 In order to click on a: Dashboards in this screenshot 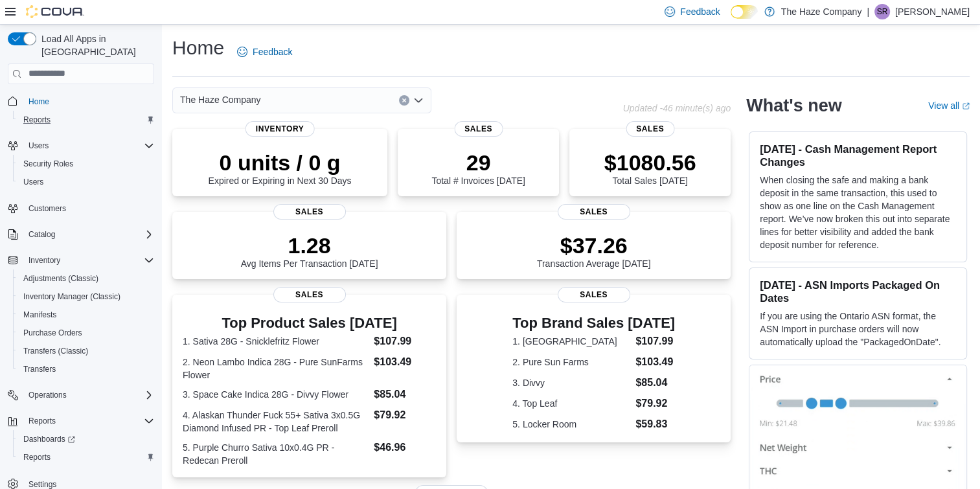, I will do `click(49, 439)`.